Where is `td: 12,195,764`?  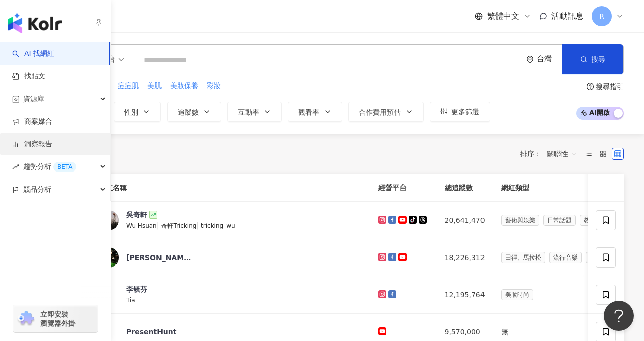
td: 12,195,764 is located at coordinates (465, 295).